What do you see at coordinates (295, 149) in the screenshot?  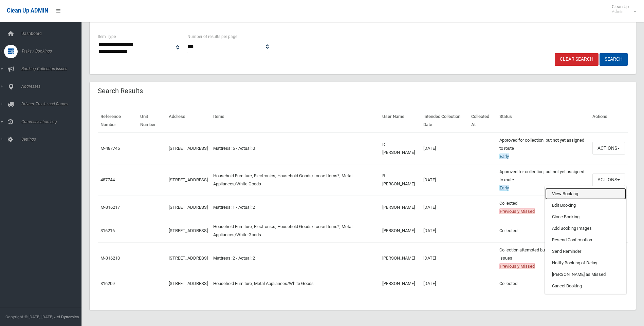 I see `td: Mattress: 5 - Actual: 0` at bounding box center [295, 149].